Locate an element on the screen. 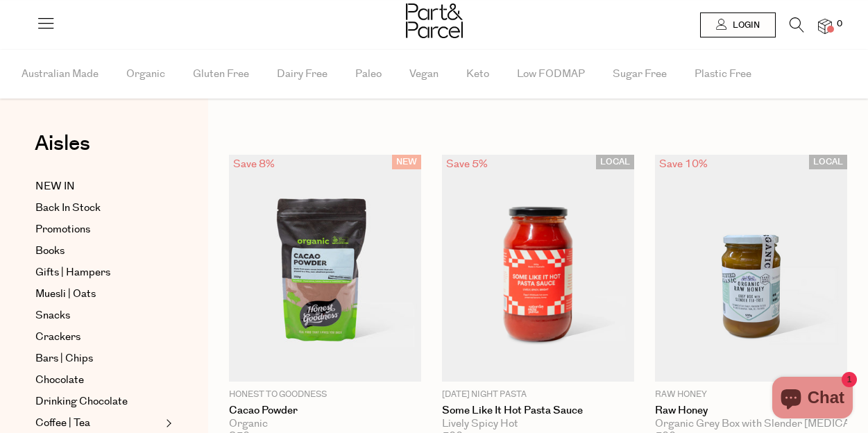 This screenshot has height=433, width=868. span: Australian Made is located at coordinates (59, 75).